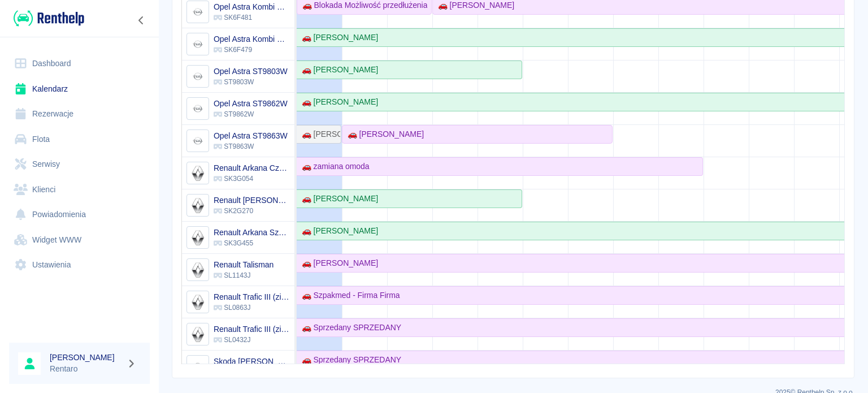 This screenshot has width=868, height=393. Describe the element at coordinates (252, 243) in the screenshot. I see `p: SK3G455` at that location.